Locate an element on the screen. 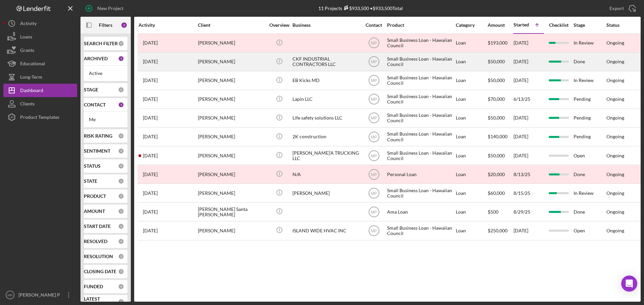  b: RESOLUTION is located at coordinates (98, 257).